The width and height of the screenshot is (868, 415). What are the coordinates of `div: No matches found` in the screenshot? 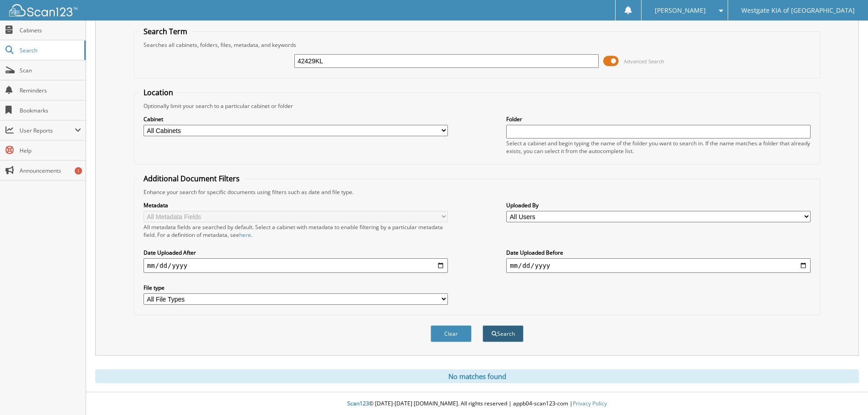 It's located at (477, 377).